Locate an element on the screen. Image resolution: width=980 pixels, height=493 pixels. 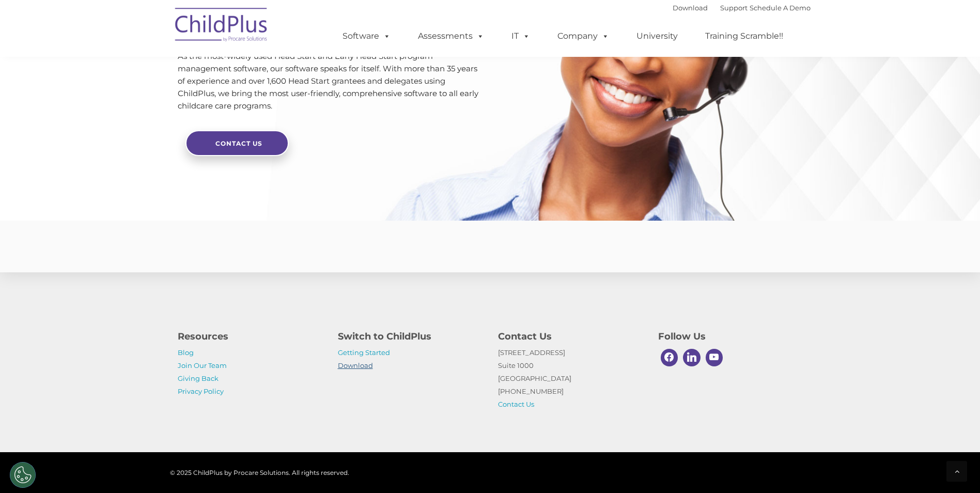
a: Giving Back is located at coordinates (198, 378).